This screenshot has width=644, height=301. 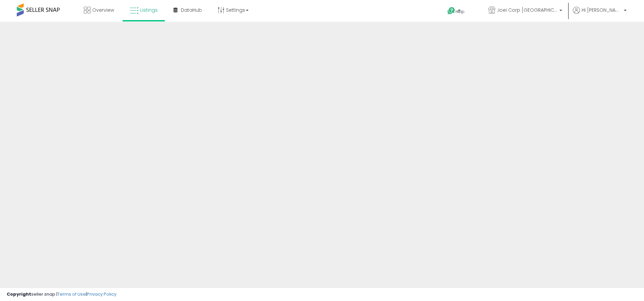 What do you see at coordinates (61, 294) in the screenshot?
I see `div: seller snap | |` at bounding box center [61, 294].